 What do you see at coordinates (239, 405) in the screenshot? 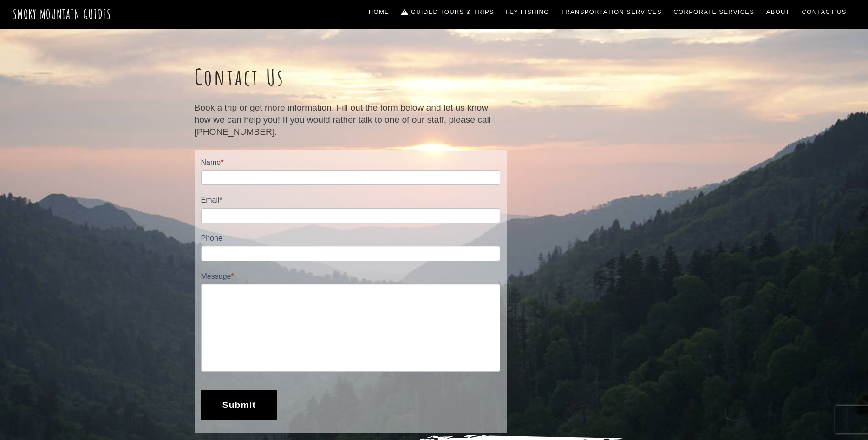
I see `button: Submit` at bounding box center [239, 405].